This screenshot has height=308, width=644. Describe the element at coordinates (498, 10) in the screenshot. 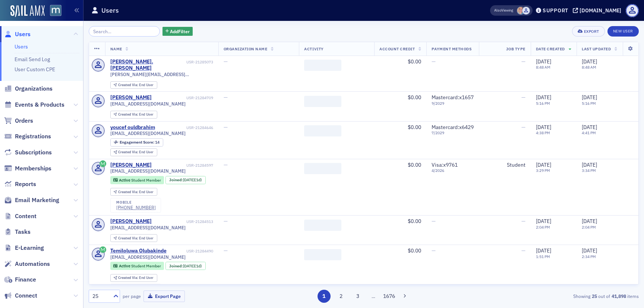

I see `div: Also` at that location.